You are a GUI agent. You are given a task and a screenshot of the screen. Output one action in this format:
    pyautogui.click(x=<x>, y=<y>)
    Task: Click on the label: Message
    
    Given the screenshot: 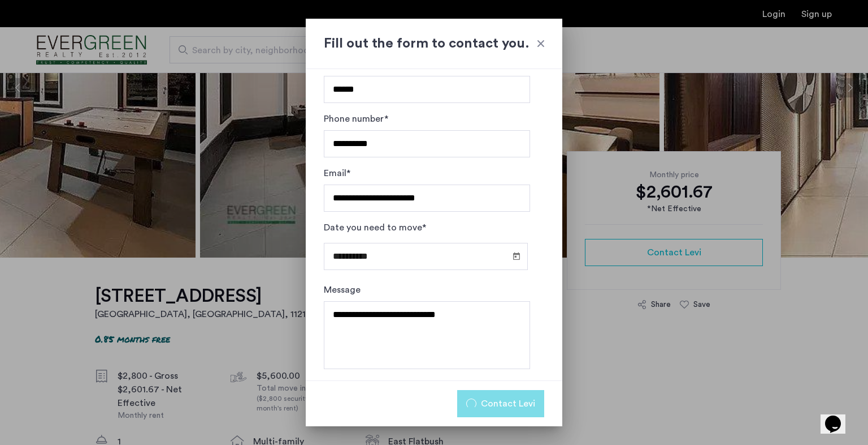 What is the action you would take?
    pyautogui.click(x=342, y=290)
    